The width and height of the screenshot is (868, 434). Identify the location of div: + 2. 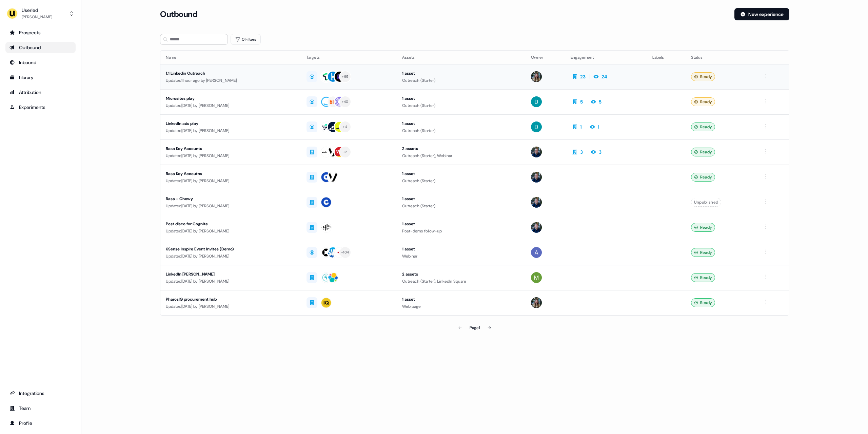
(345, 152).